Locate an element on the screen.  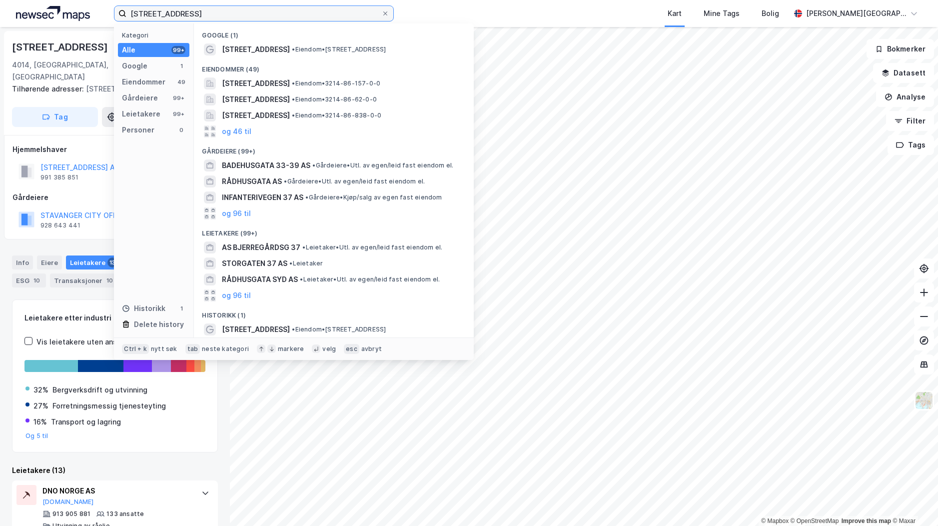
span: RÅDHUSGATA SYD AS is located at coordinates (260, 279).